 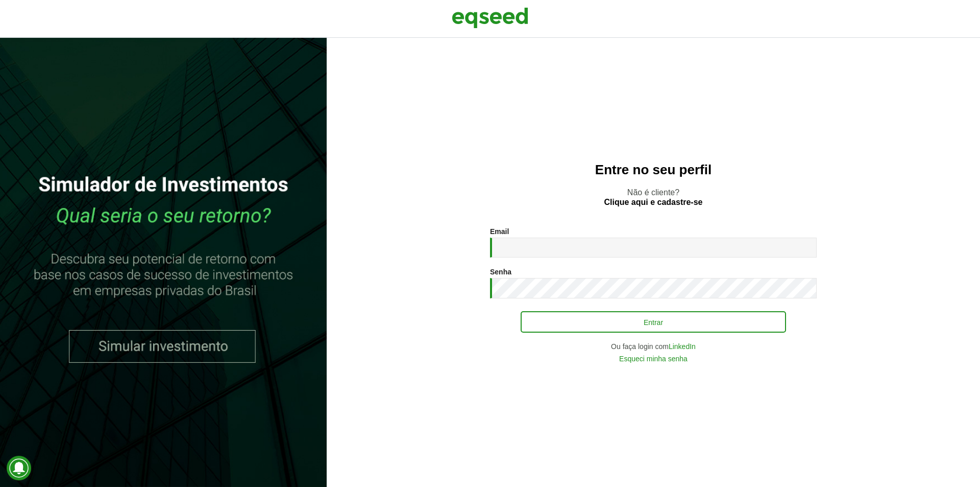 What do you see at coordinates (653, 197) in the screenshot?
I see `p: Não é cliente?` at bounding box center [653, 197].